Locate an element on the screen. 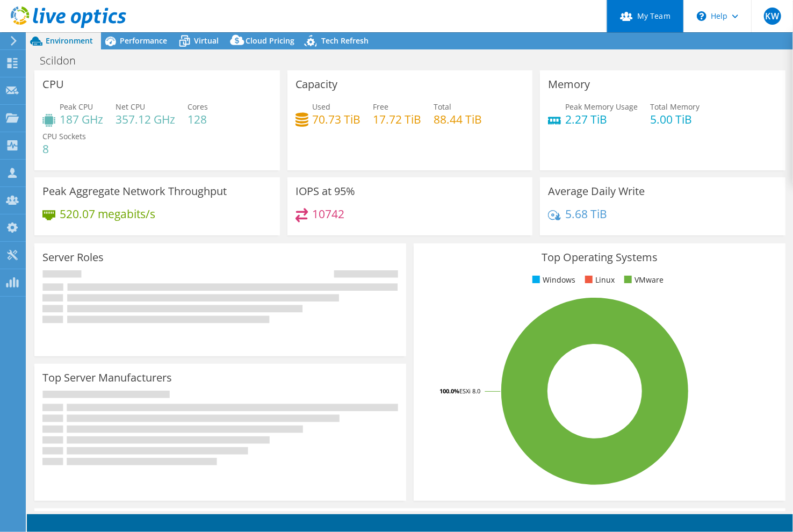  h4: 128 is located at coordinates (198, 119).